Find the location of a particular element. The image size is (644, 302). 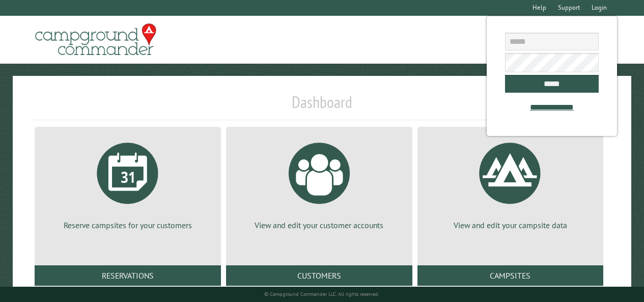

a: Reserve campsites for your customers is located at coordinates (128, 183).